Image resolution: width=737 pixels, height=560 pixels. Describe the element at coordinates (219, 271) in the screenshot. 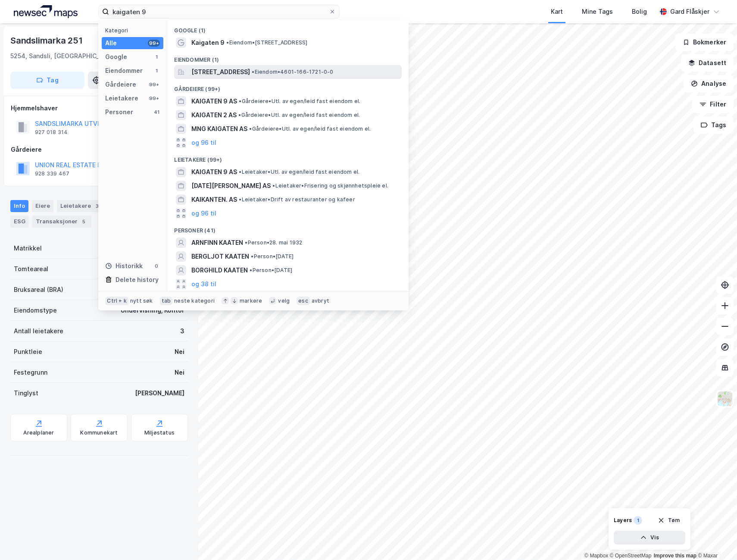

I see `span: BORGHILD KAATEN` at that location.